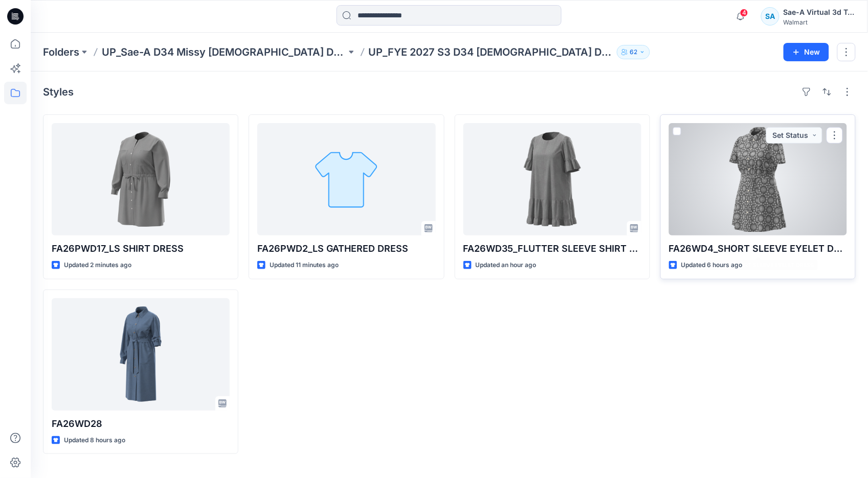  What do you see at coordinates (506, 265) in the screenshot?
I see `p: Updated an hour ago` at bounding box center [506, 265].